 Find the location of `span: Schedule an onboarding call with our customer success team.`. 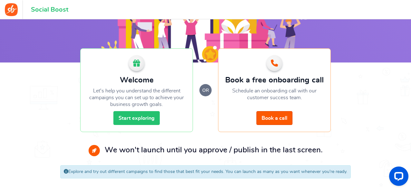

span: Schedule an onboarding call with our customer success team. is located at coordinates (275, 94).